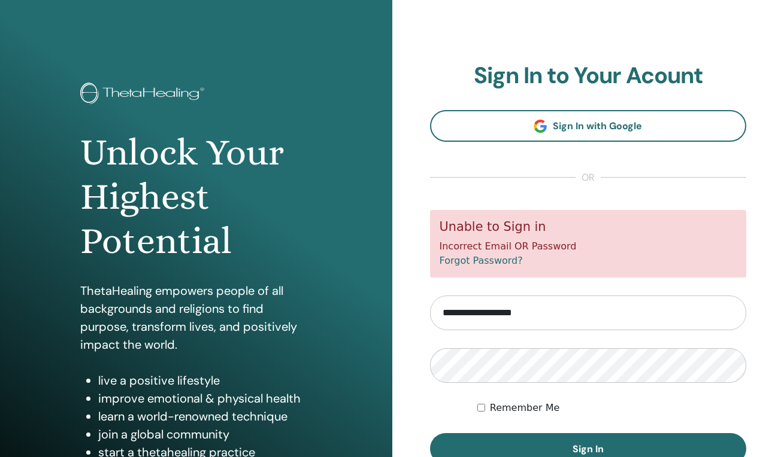 Image resolution: width=784 pixels, height=457 pixels. I want to click on span: Sign In, so click(588, 449).